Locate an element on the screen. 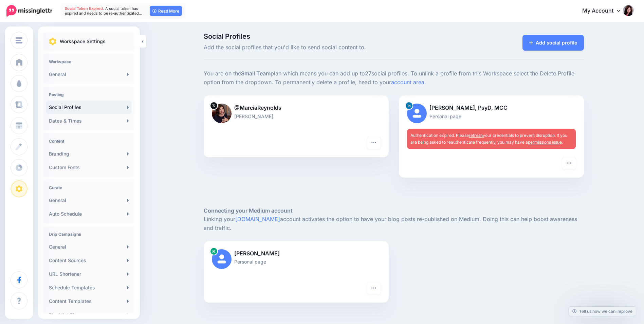  a: Auto Schedule is located at coordinates (89, 214).